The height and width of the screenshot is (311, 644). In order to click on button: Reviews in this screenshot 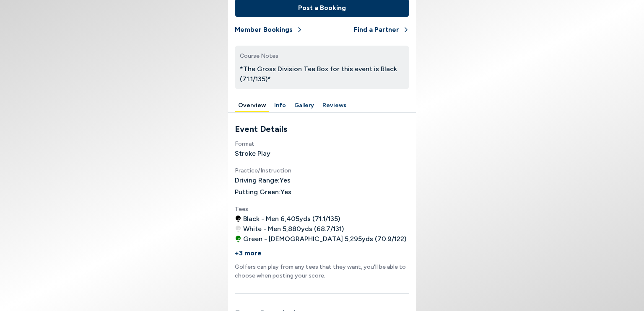, I will do `click(334, 105)`.